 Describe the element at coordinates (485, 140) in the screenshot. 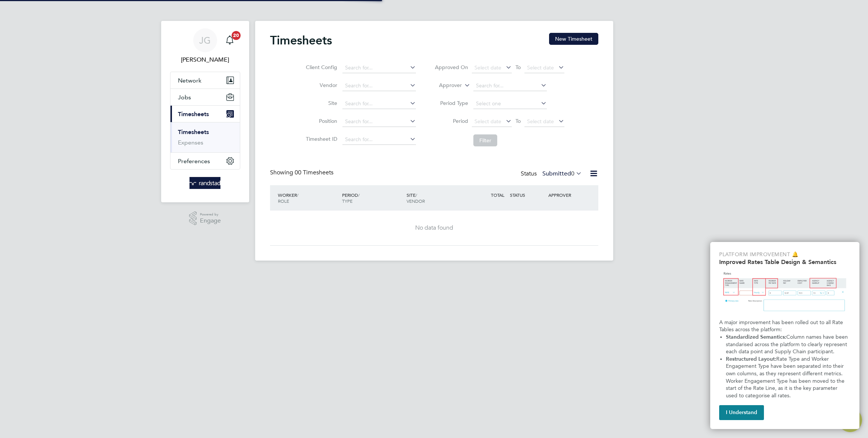

I see `button: Filter` at that location.